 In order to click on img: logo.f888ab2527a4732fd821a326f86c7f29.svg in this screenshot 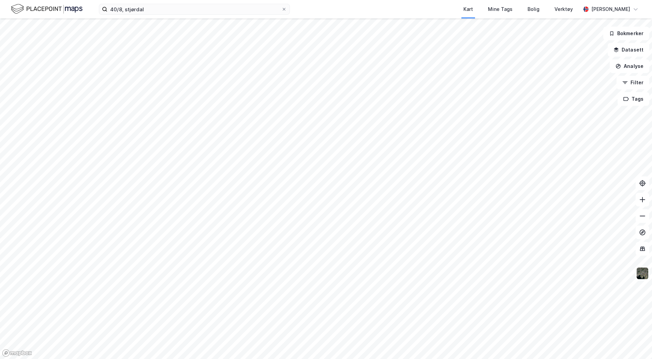, I will do `click(47, 9)`.